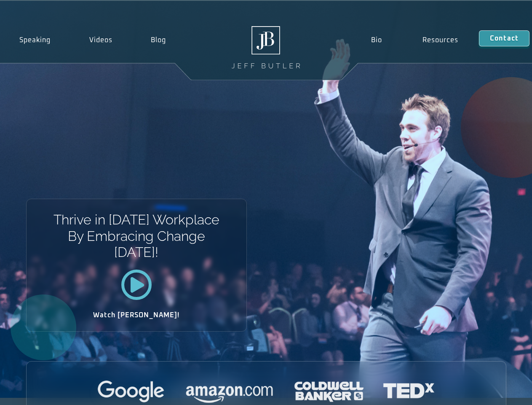 The image size is (532, 405). I want to click on span: Contact, so click(504, 38).